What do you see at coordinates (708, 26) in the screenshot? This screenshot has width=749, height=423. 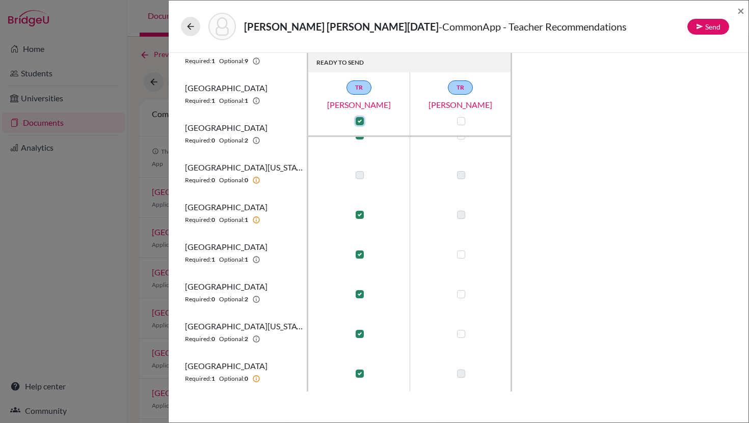 I see `button: Send` at bounding box center [708, 26].